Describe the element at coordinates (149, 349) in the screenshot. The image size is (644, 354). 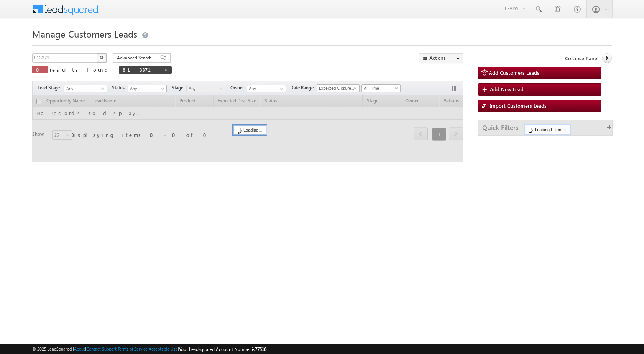
I see `span: © 2025 LeadSquared | | | | |` at that location.